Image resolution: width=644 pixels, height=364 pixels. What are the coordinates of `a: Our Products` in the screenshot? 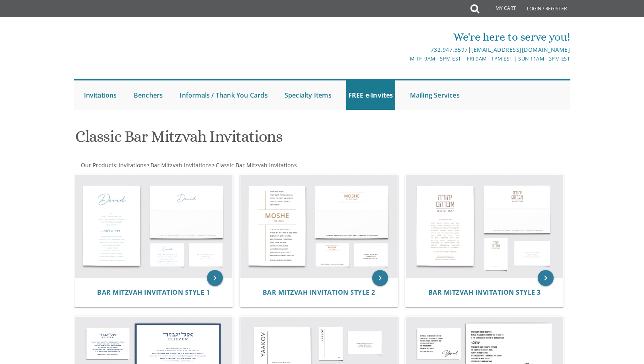 It's located at (98, 165).